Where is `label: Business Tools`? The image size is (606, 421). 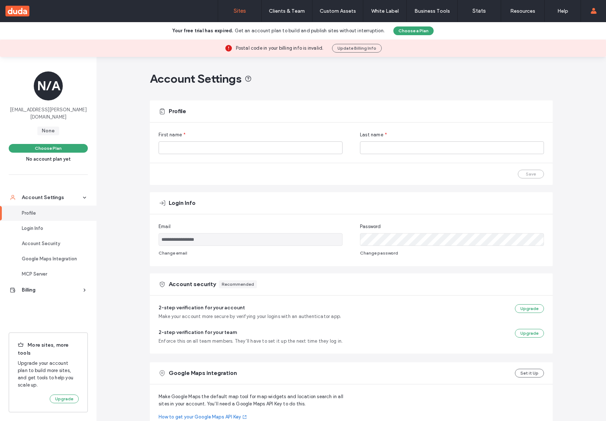 label: Business Tools is located at coordinates (432, 11).